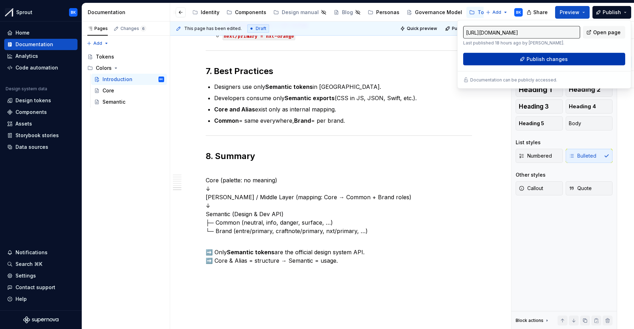 This screenshot has width=634, height=329. I want to click on div: Analytics, so click(27, 56).